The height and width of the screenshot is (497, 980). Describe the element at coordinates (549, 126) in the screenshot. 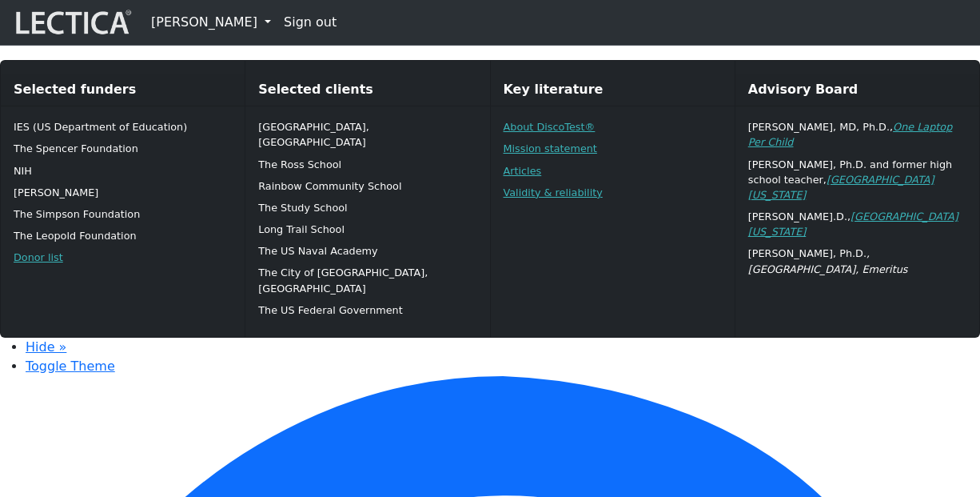

I see `a: About DiscoTest®` at that location.